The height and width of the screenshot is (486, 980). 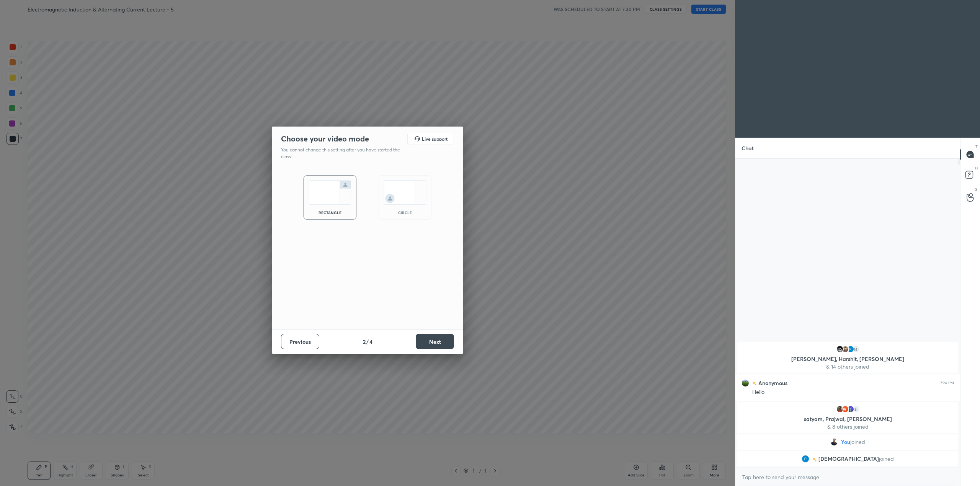 What do you see at coordinates (845, 442) in the screenshot?
I see `span: You` at bounding box center [845, 442].